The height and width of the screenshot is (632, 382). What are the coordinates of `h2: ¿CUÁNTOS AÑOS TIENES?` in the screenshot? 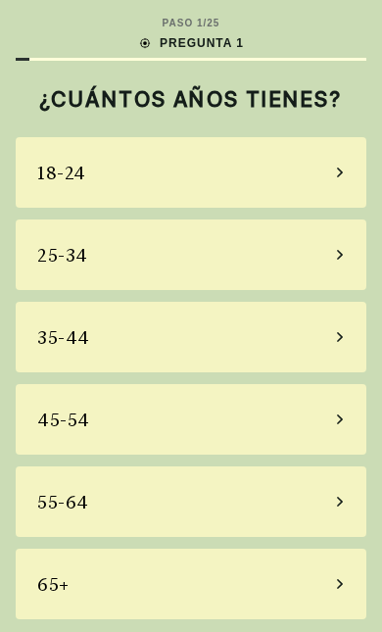 It's located at (191, 99).